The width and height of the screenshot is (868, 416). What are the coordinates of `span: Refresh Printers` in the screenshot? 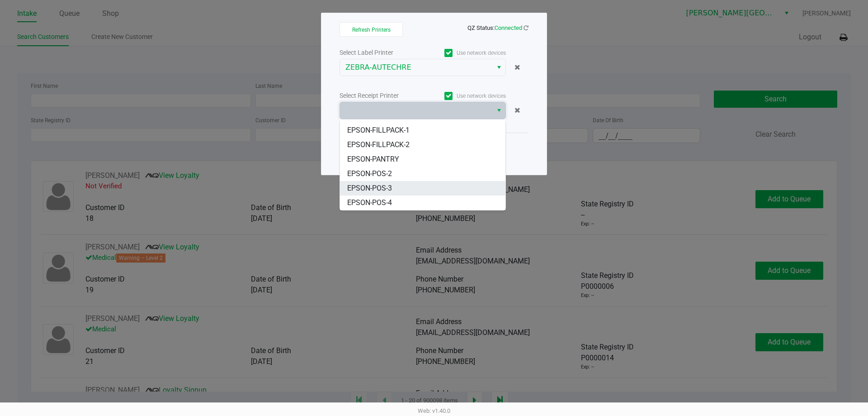 It's located at (371, 30).